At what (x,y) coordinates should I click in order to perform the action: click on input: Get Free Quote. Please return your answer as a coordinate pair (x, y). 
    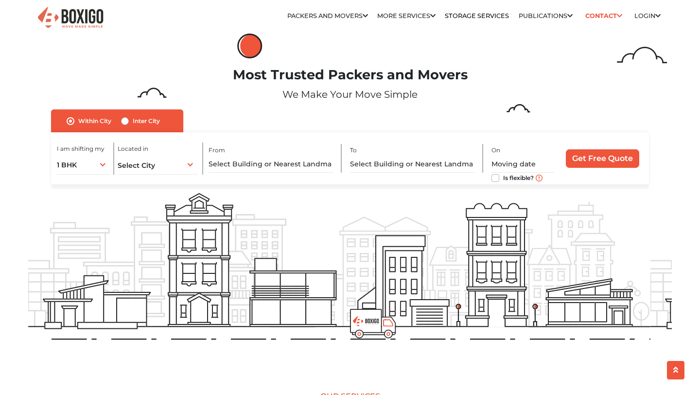
    Looking at the image, I should click on (603, 159).